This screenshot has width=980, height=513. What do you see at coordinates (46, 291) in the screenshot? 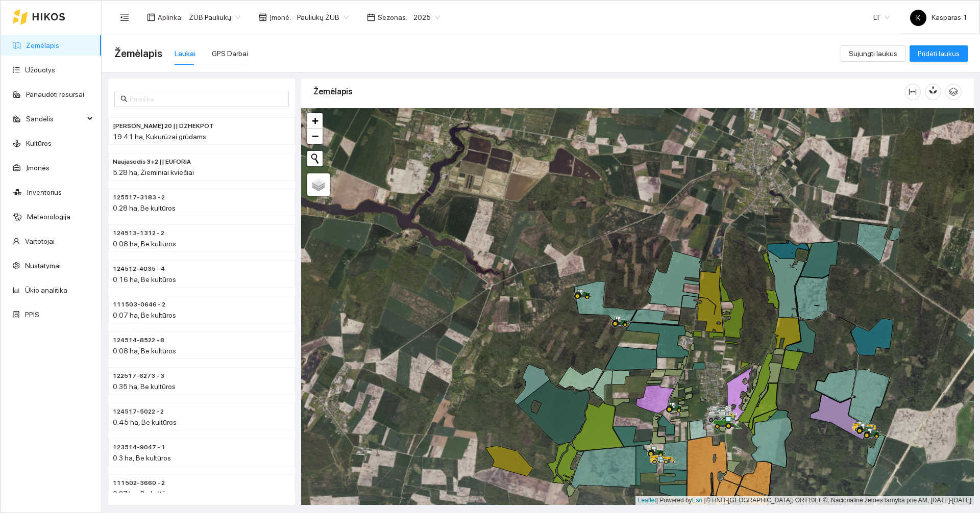
I see `a: Ūkio analitika` at bounding box center [46, 291].